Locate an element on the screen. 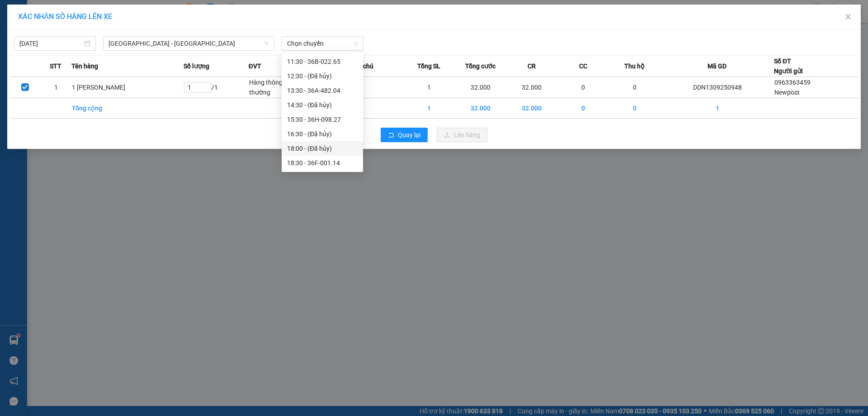 This screenshot has width=868, height=416. span: Tên hàng is located at coordinates (85, 66).